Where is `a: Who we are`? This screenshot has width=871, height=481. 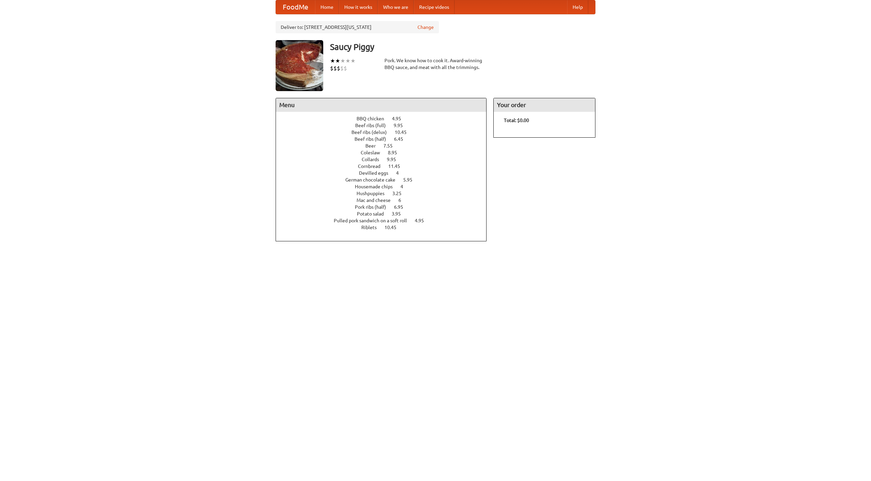
a: Who we are is located at coordinates (396, 7).